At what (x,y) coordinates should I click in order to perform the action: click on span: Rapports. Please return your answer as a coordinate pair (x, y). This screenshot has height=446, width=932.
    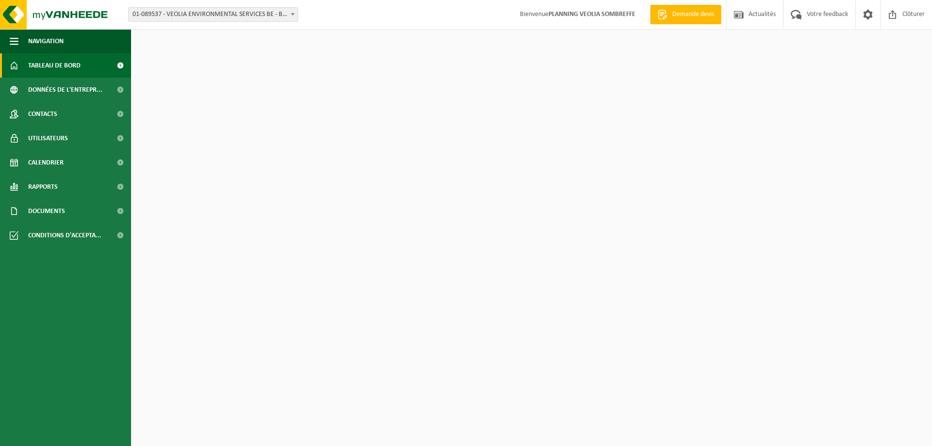
    Looking at the image, I should click on (43, 187).